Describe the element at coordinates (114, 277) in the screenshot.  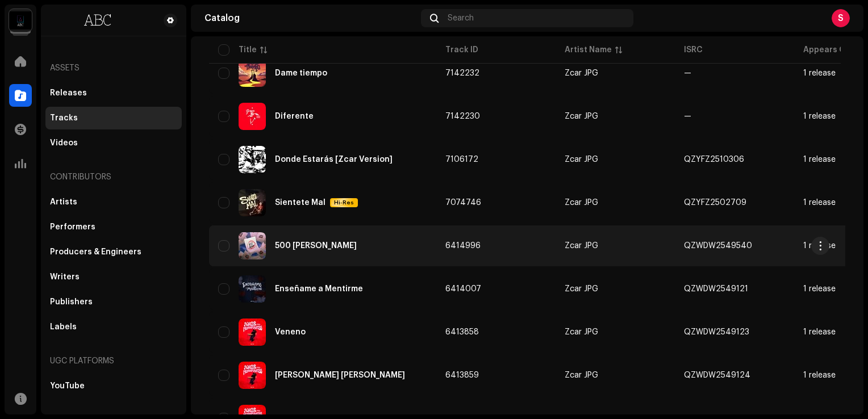
I see `re-m-nav-item: Writers` at that location.